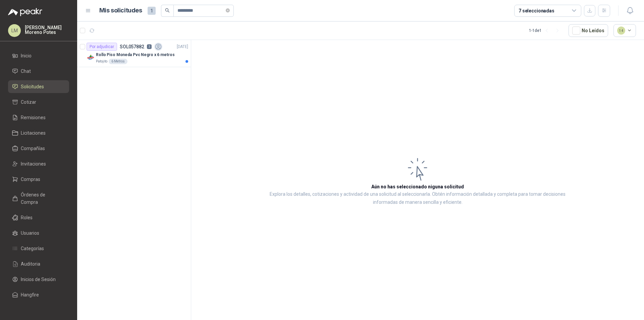 Image resolution: width=644 pixels, height=320 pixels. I want to click on img: Logo peakr, so click(25, 12).